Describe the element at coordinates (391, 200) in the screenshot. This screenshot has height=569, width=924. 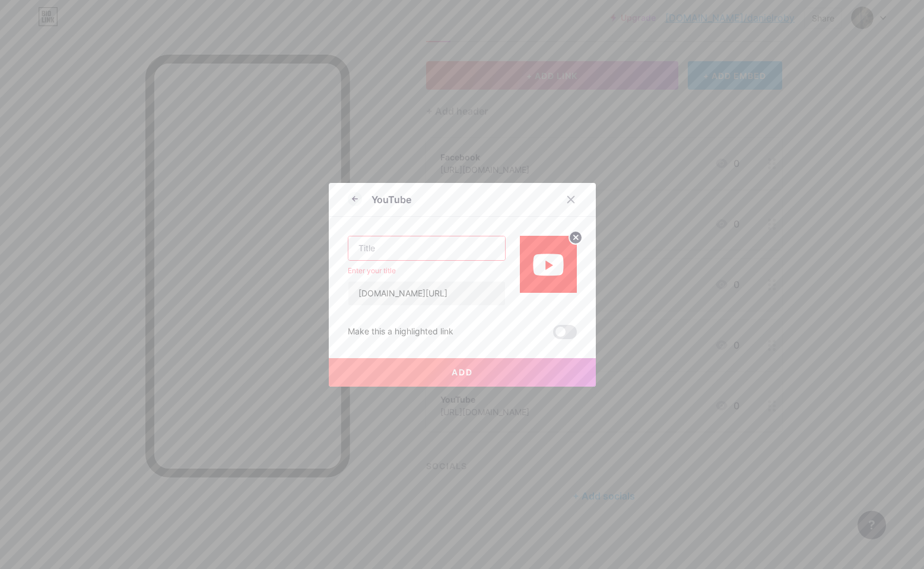
I see `div: YouTube` at that location.